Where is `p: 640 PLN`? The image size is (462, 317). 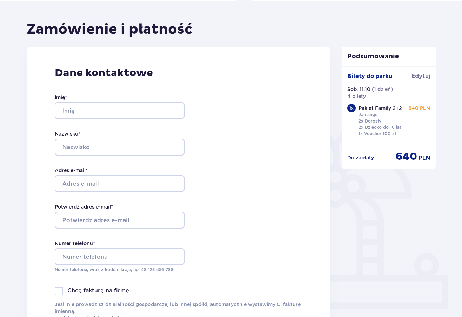
p: 640 PLN is located at coordinates (419, 108).